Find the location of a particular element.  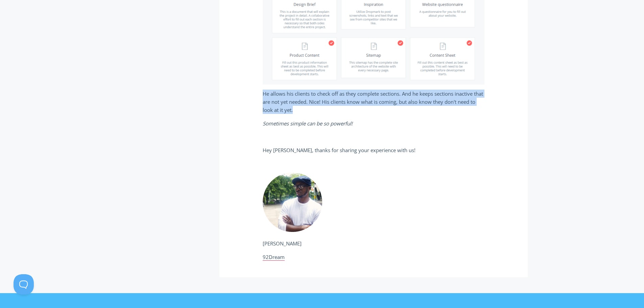

em: Sometimes simple can be so powerful! is located at coordinates (308, 124).